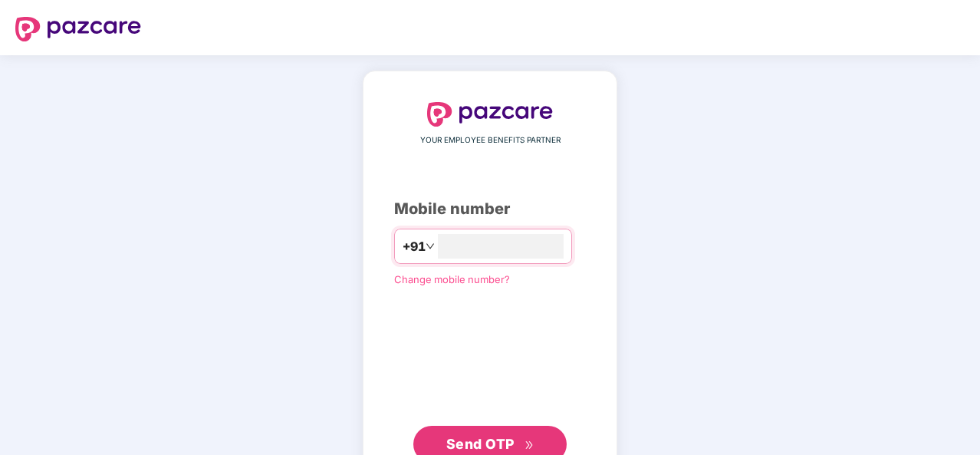 Image resolution: width=980 pixels, height=455 pixels. Describe the element at coordinates (530, 444) in the screenshot. I see `span: double-right` at that location.